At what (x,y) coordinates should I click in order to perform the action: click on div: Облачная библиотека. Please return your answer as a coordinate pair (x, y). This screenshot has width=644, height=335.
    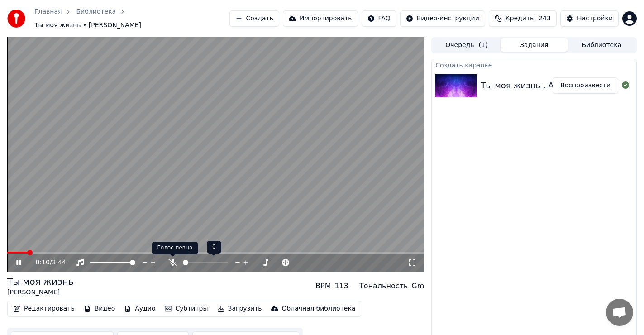
    Looking at the image, I should click on (319, 309).